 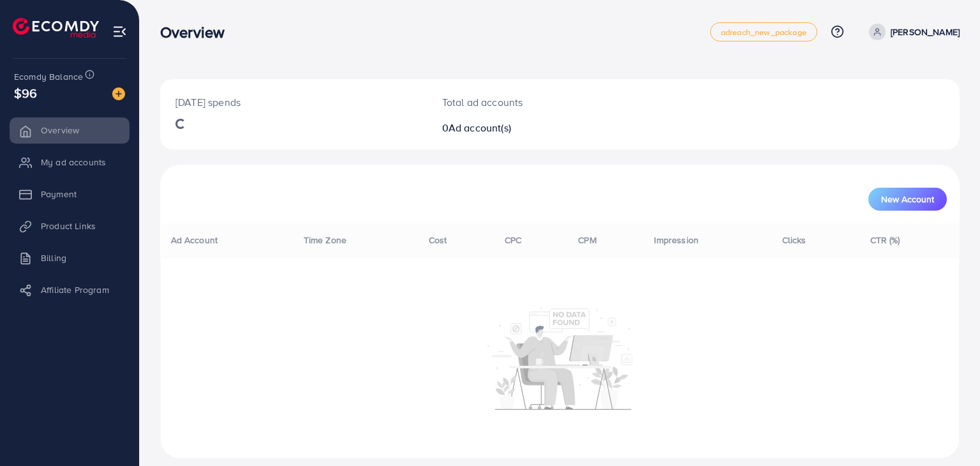 I want to click on span: $96, so click(x=25, y=93).